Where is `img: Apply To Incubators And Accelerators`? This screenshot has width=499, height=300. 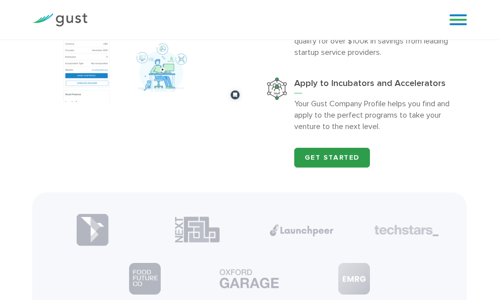 img: Apply To Incubators And Accelerators is located at coordinates (277, 89).